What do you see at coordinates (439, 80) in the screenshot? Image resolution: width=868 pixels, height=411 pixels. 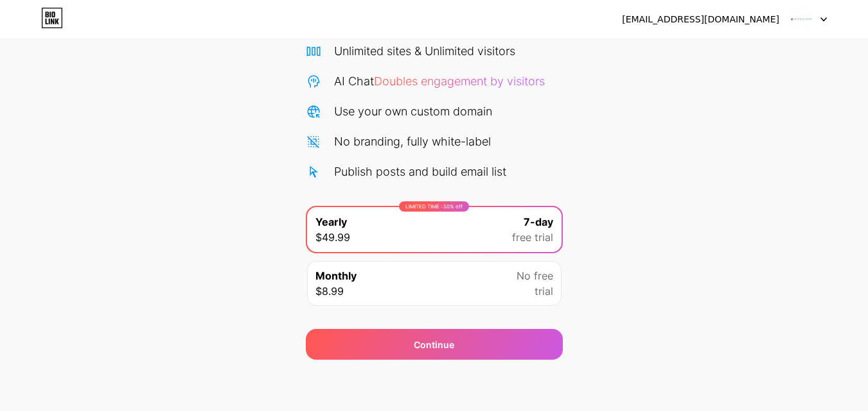 I see `div: AI Chat` at bounding box center [439, 80].